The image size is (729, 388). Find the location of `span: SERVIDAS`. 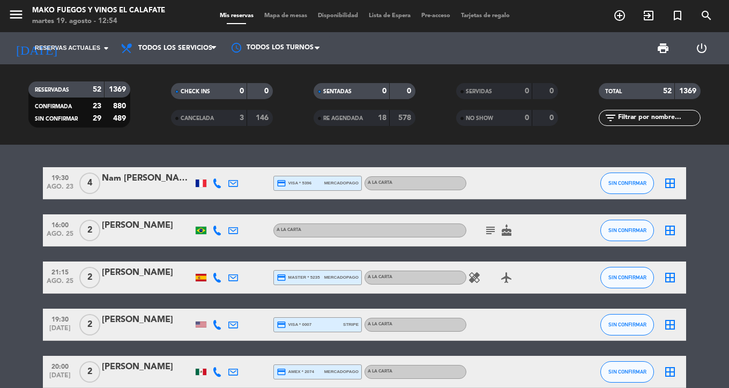

span: SERVIDAS is located at coordinates (479, 92).